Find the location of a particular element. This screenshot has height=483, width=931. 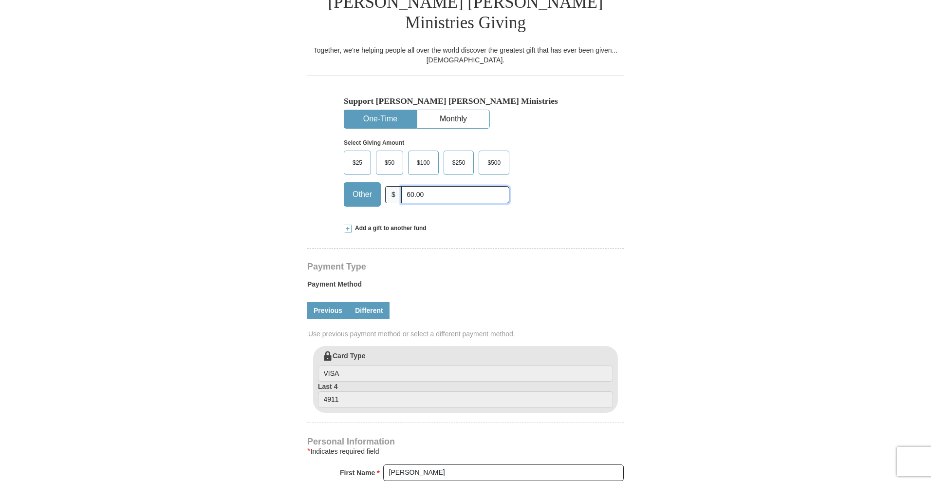

input: Last 4 is located at coordinates (466, 399).